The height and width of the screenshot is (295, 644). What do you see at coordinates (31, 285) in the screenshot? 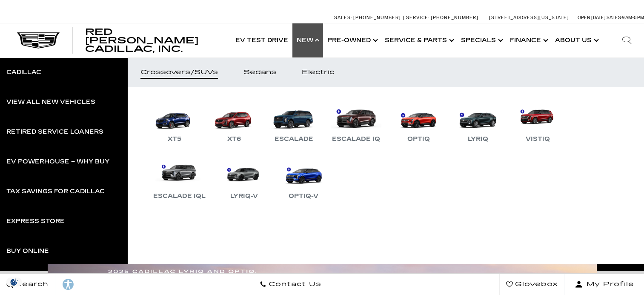
I see `span: Search` at bounding box center [31, 285].